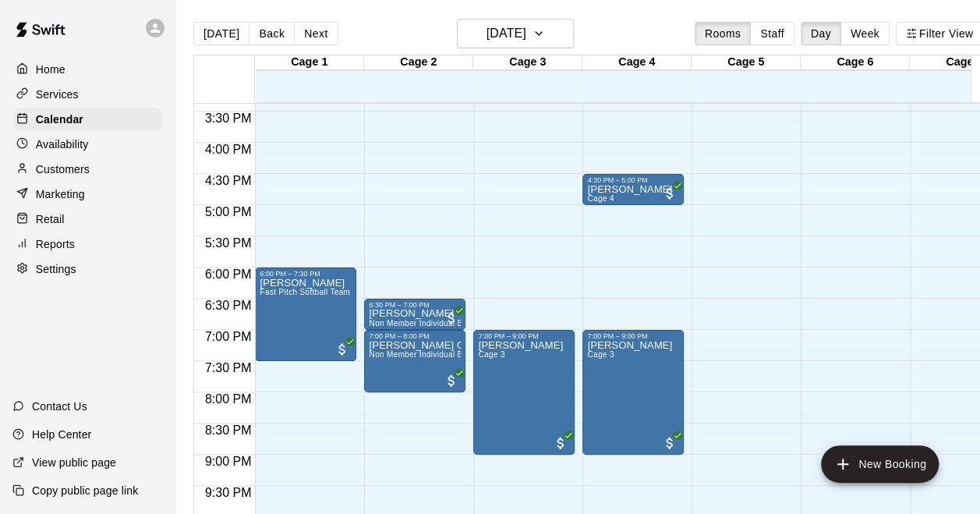 The width and height of the screenshot is (980, 514). I want to click on div: Calendar, so click(87, 119).